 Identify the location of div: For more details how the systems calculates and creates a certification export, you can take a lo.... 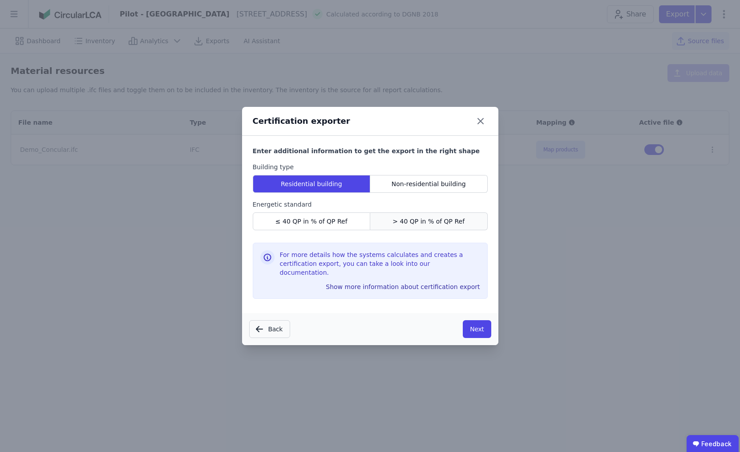
(380, 265).